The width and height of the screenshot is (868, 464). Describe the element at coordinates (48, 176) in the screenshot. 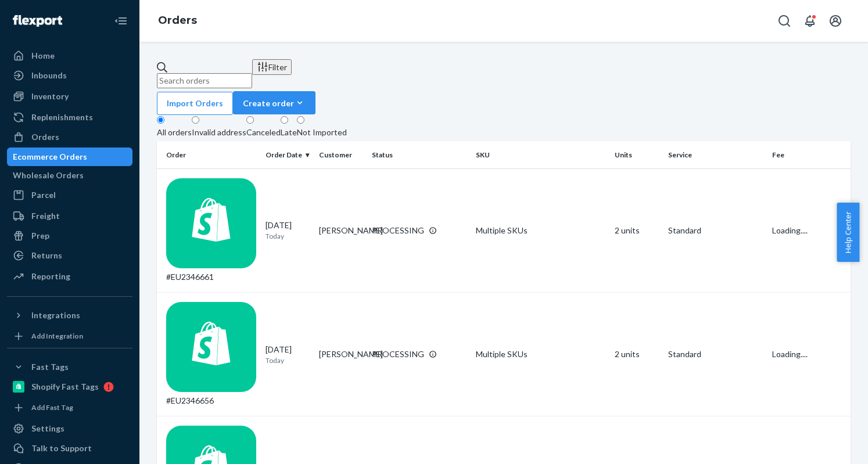

I see `div: Wholesale Orders` at that location.